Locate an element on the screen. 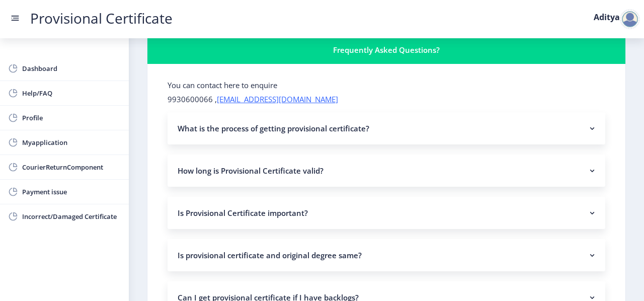  a: Provisional Certificate is located at coordinates (101, 18).